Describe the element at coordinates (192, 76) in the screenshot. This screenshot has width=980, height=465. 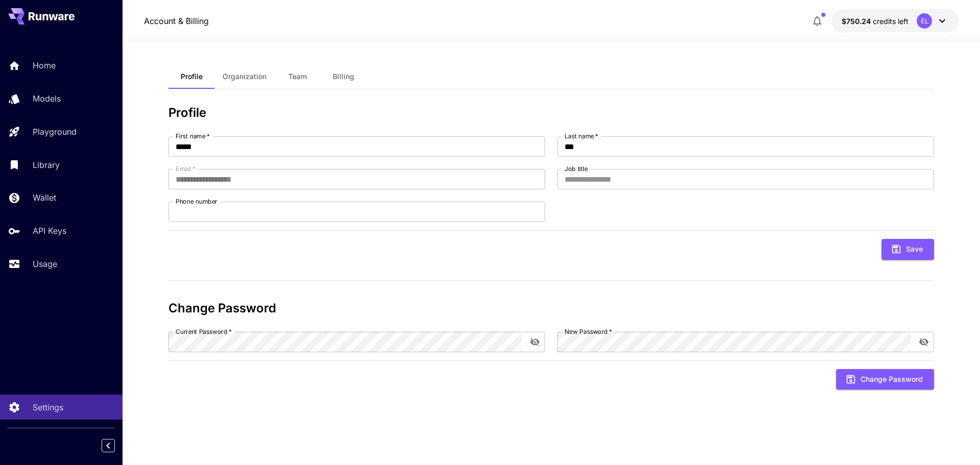
I see `span: Profile` at that location.